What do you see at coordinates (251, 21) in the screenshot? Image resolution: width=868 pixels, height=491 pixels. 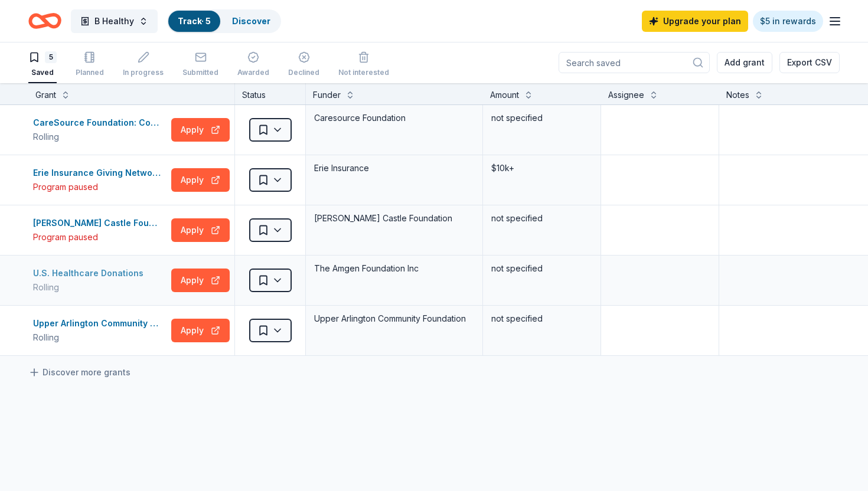 I see `a: Discover` at bounding box center [251, 21].